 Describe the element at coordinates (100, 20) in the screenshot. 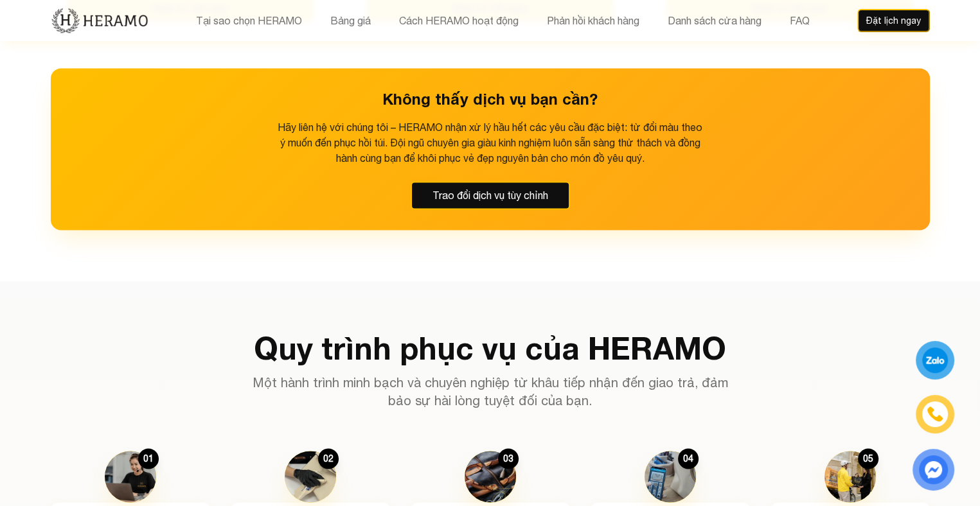

I see `img: new-logo.3f60348b.png` at that location.